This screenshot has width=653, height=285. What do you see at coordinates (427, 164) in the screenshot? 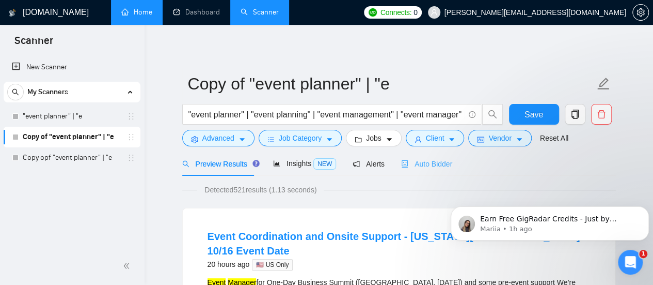
I see `span: Auto Bidder` at bounding box center [427, 164].